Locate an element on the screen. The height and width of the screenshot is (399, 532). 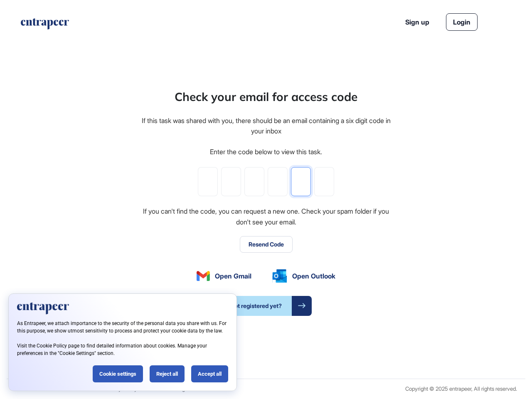
a: Open Gmail is located at coordinates (224, 276).